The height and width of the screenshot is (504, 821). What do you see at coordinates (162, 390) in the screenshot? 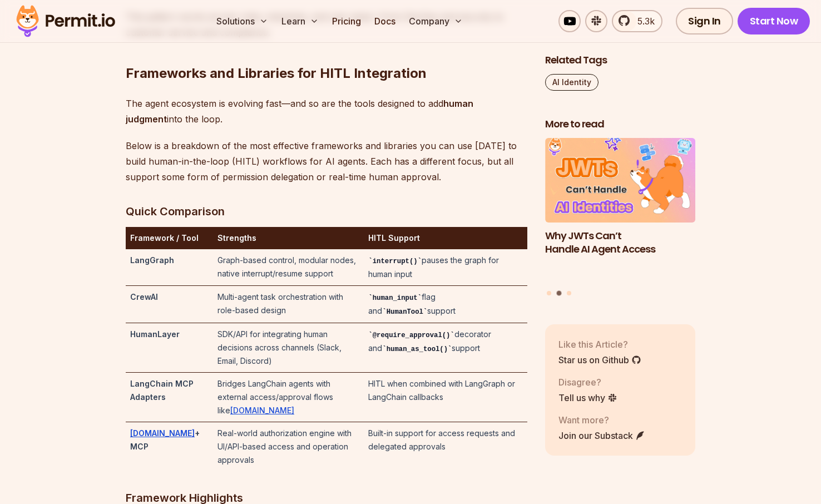
I see `strong: LangChain MCP Adapters` at bounding box center [162, 390].